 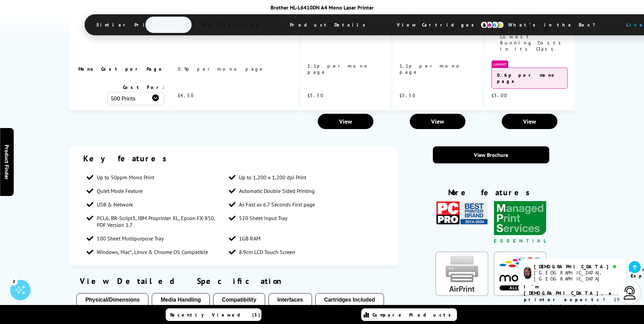 What do you see at coordinates (135, 25) in the screenshot?
I see `span: Similar Printers` at bounding box center [135, 25].